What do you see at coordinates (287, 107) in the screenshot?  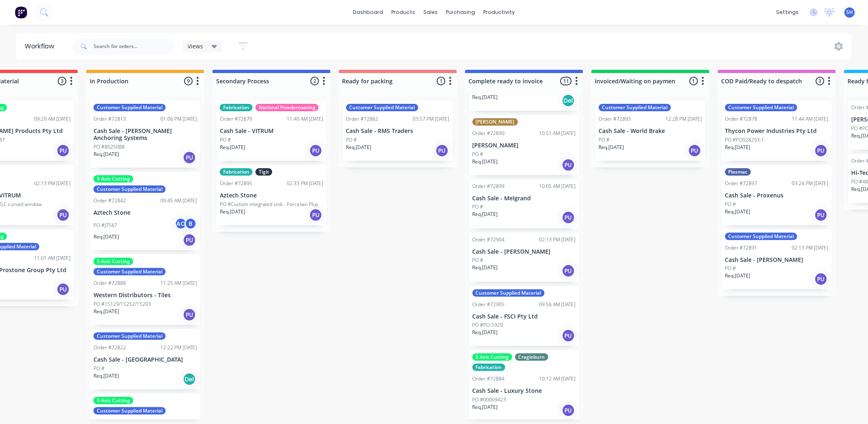 I see `div: National Powdercoating` at bounding box center [287, 107].